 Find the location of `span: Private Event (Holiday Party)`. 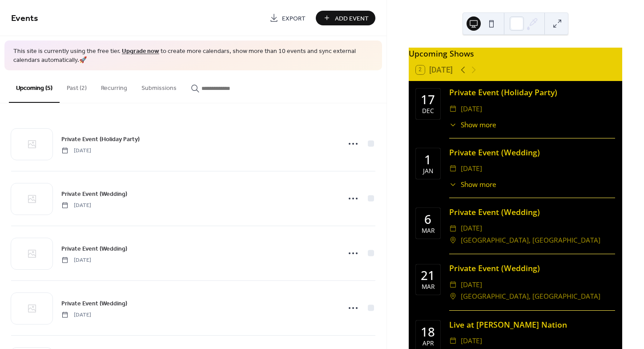

span: Private Event (Holiday Party) is located at coordinates (101, 139).